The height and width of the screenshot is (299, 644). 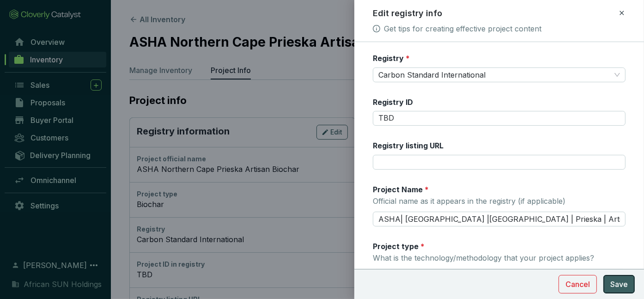 What do you see at coordinates (469, 201) in the screenshot?
I see `p: Official name as it appears in the registry (if applicable)` at bounding box center [469, 201].